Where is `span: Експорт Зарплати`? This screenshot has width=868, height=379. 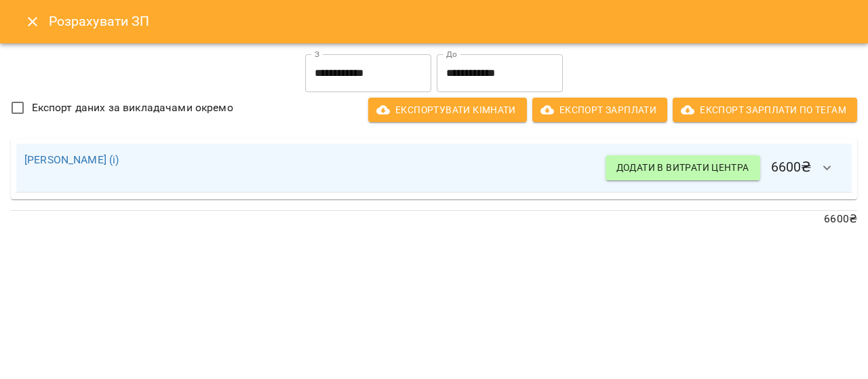 span: Експорт Зарплати is located at coordinates (599, 110).